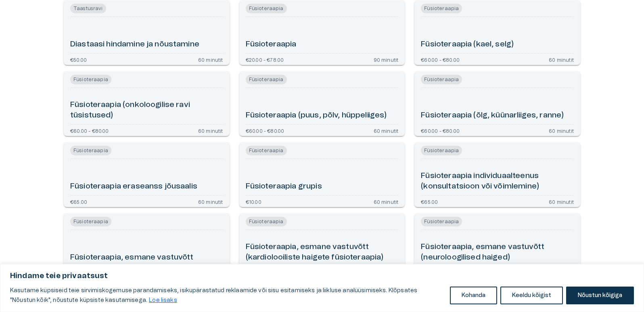 This screenshot has width=644, height=312. What do you see at coordinates (227, 295) in the screenshot?
I see `p: Kasutame küpsiseid teie sirvimiskogemuse parandamiseks, isikupärastatud reklaamide või sisu esita...` at bounding box center [227, 295].